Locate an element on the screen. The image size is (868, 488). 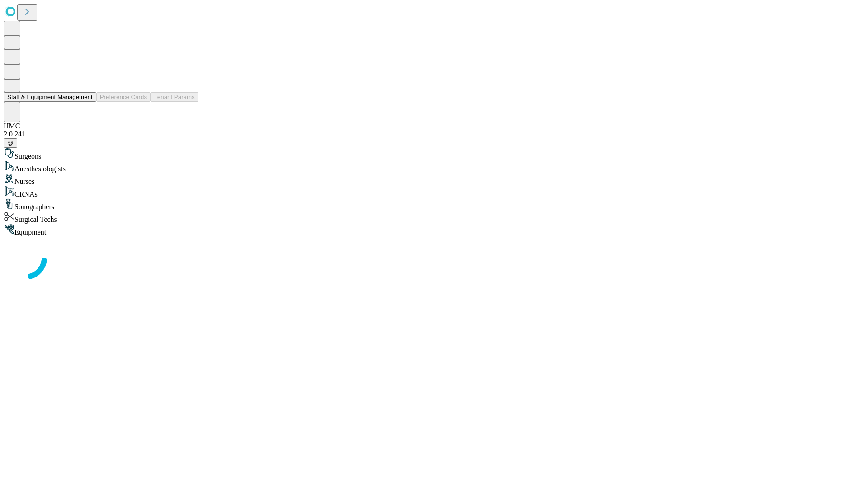
div: Surgical Techs is located at coordinates (434, 217).